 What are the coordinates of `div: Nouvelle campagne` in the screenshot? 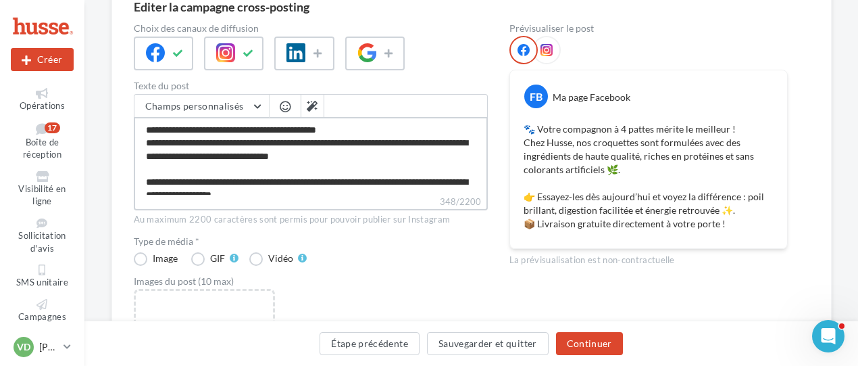 It's located at (42, 59).